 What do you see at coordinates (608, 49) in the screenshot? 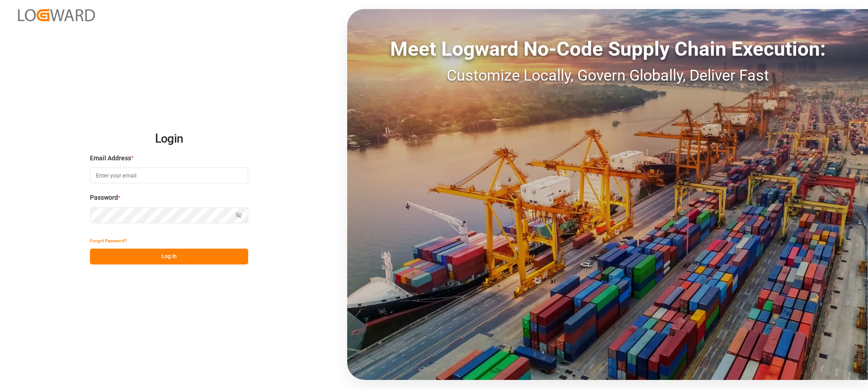
I see `div: Meet Logward No-Code Supply Chain Execution:` at bounding box center [608, 49].